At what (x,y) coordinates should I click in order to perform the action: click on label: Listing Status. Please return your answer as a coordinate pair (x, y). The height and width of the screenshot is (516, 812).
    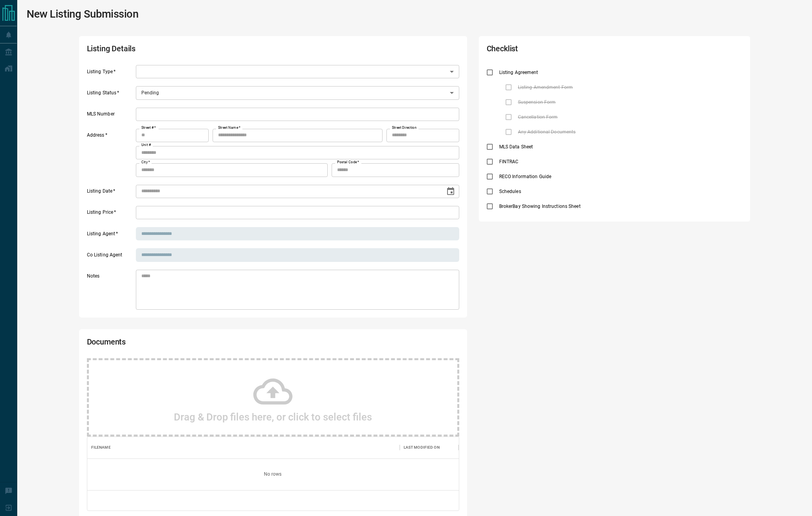
    Looking at the image, I should click on (111, 95).